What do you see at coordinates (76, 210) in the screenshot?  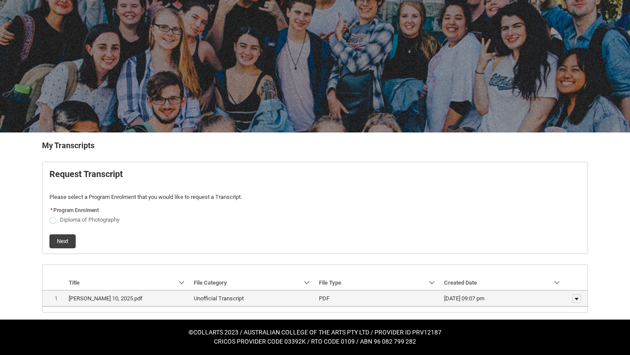 I see `span: Program Enrolment` at bounding box center [76, 210].